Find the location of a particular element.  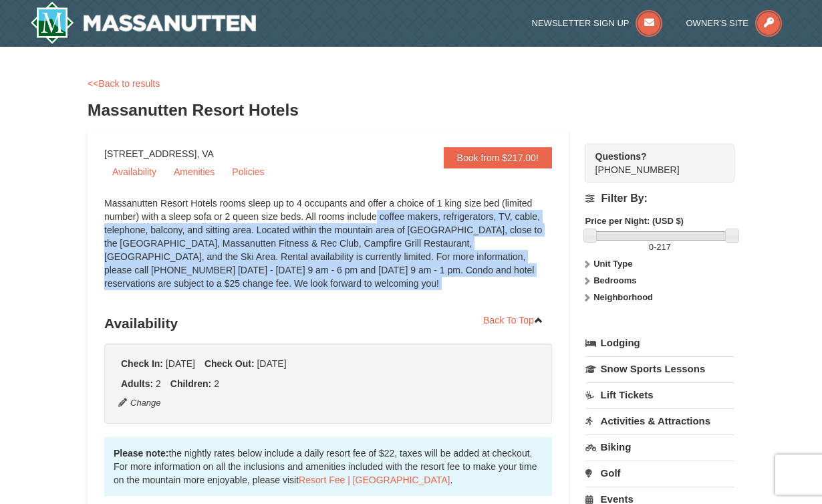

strong: Check Out: is located at coordinates (229, 364).